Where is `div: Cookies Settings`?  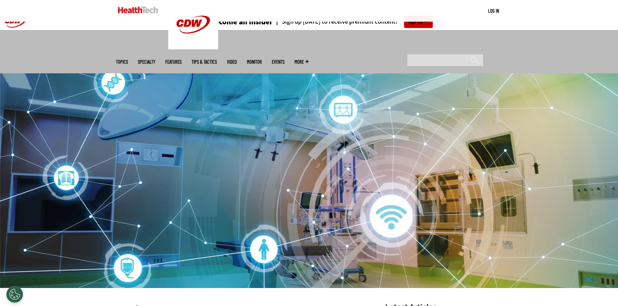
div: Cookies Settings is located at coordinates (15, 294).